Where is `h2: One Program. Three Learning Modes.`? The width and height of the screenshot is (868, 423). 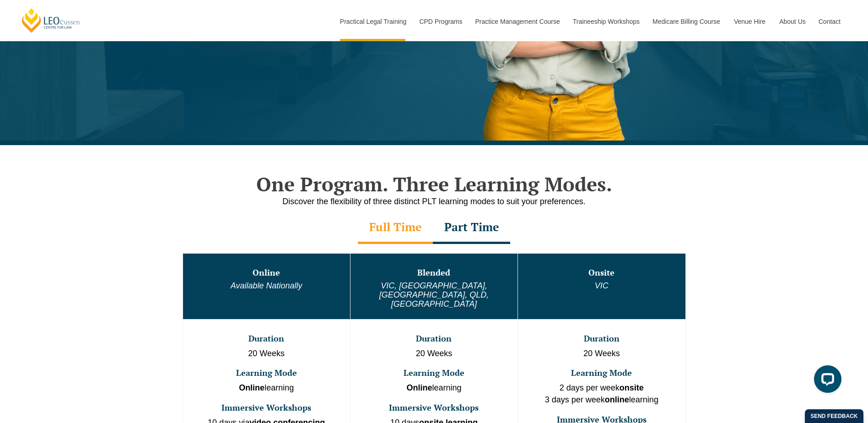
h2: One Program. Three Learning Modes. is located at coordinates (434, 184).